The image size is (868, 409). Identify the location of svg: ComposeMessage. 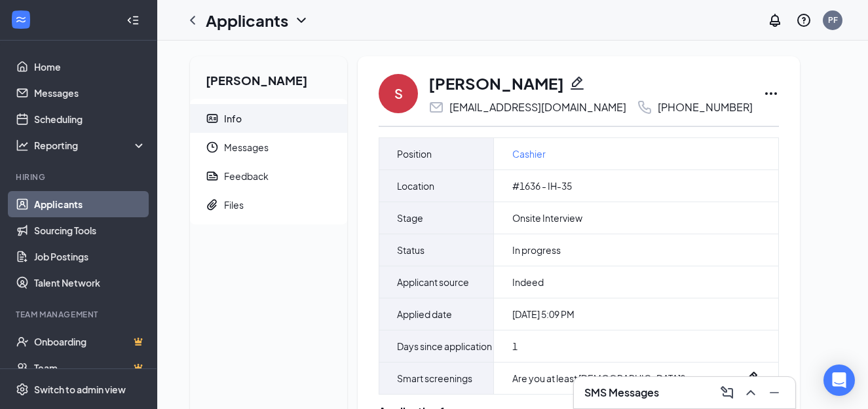
(727, 393).